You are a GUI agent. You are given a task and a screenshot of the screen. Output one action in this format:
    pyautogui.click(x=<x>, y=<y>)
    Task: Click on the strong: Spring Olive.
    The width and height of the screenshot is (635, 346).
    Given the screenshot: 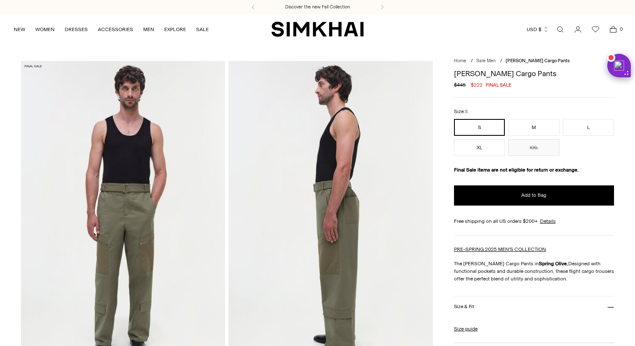 What is the action you would take?
    pyautogui.click(x=554, y=263)
    